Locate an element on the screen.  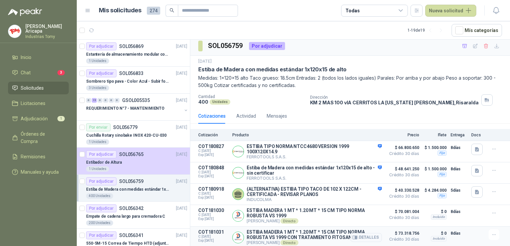
div: 400 Unidades is located at coordinates (99, 196).